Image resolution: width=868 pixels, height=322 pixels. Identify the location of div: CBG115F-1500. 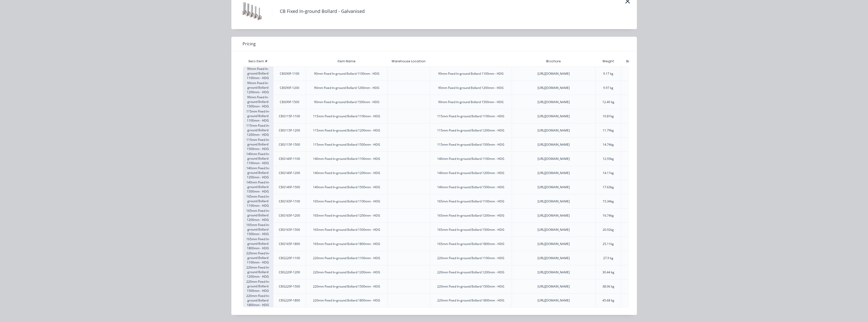
(289, 145).